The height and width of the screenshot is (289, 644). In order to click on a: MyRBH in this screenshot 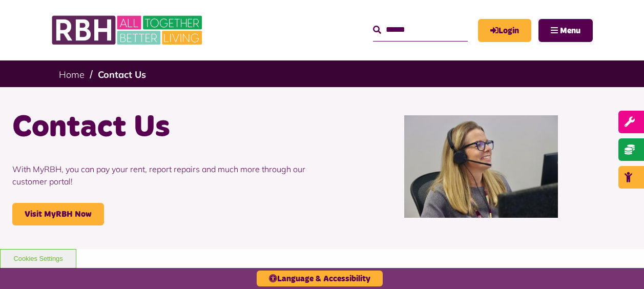, I will do `click(505, 30)`.